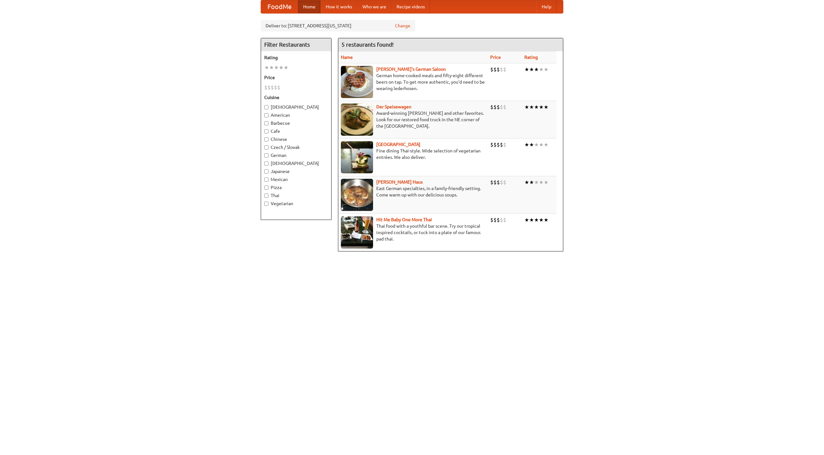 This screenshot has height=455, width=824. I want to click on input: Barbecue, so click(266, 123).